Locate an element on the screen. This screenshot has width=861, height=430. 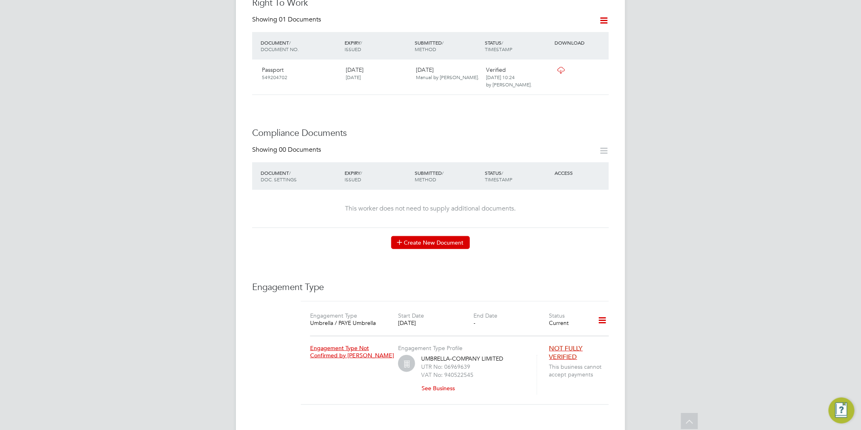
div: Current is located at coordinates (568, 323).